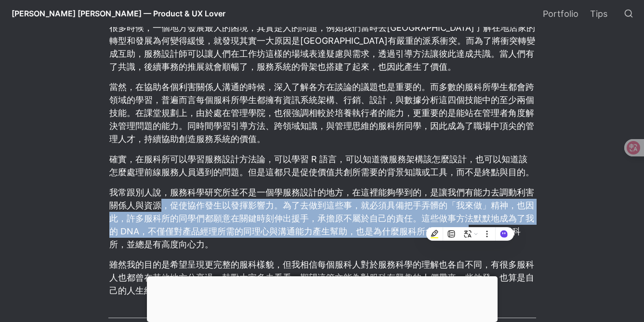 This screenshot has width=644, height=322. Describe the element at coordinates (322, 277) in the screenshot. I see `p: 雖然我的目的是希望呈現更完整的服科樣貌，但我相信每個服科人對於服務科學的理解也各自不同，有很多服科人也都曾在其他地方分享過，鼓勵大家多去看看。期望這篇文能為對服科有興趣的人們帶來一些啟發，也算是...` at that location.